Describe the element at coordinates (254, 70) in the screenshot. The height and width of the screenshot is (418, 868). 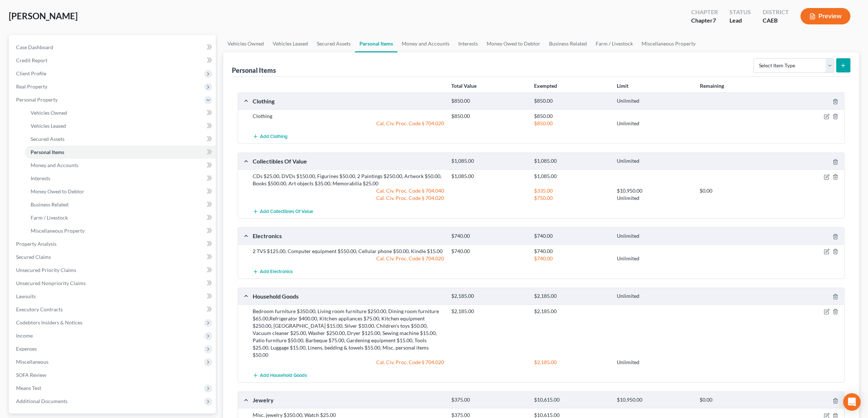
I see `div: Personal Items` at that location.